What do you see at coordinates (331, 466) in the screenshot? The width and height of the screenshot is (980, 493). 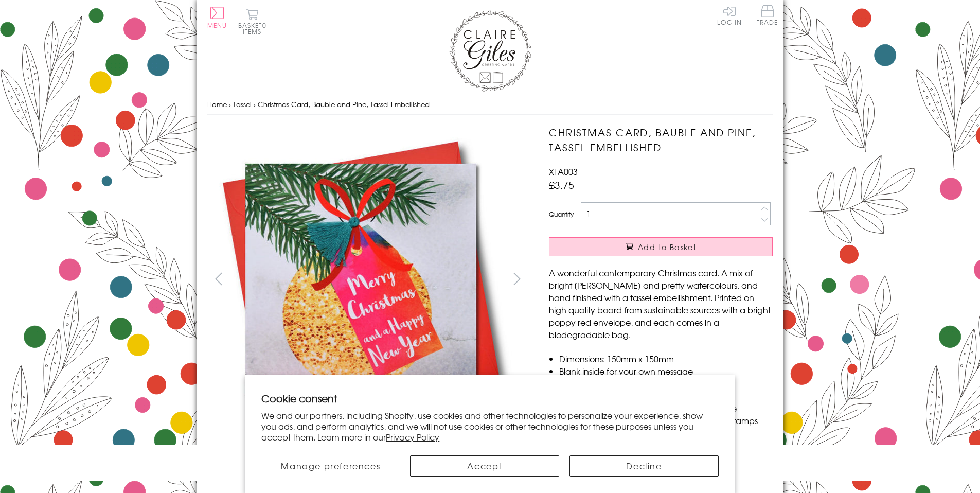 I see `button: Manage preferences` at bounding box center [331, 466].